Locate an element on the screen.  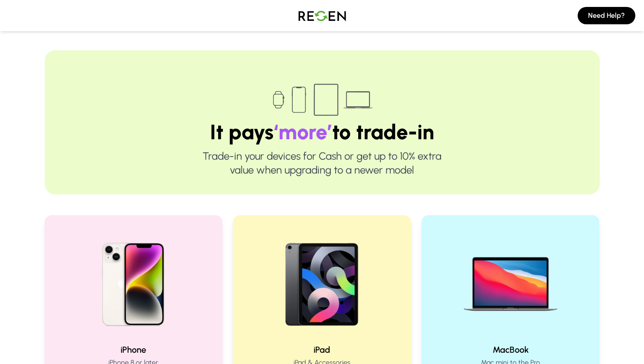
h2: iPhone is located at coordinates (134, 350).